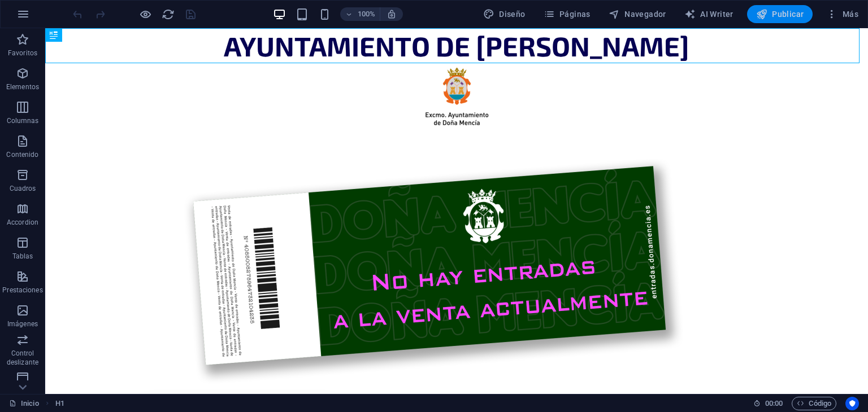 This screenshot has height=412, width=868. What do you see at coordinates (360, 14) in the screenshot?
I see `button: 100%` at bounding box center [360, 14].